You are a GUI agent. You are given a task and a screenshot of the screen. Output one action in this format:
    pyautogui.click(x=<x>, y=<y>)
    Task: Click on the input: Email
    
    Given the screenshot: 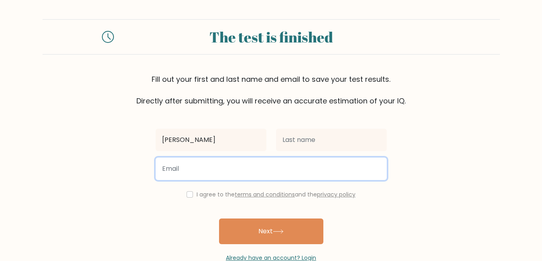 What is the action you would take?
    pyautogui.click(x=271, y=169)
    